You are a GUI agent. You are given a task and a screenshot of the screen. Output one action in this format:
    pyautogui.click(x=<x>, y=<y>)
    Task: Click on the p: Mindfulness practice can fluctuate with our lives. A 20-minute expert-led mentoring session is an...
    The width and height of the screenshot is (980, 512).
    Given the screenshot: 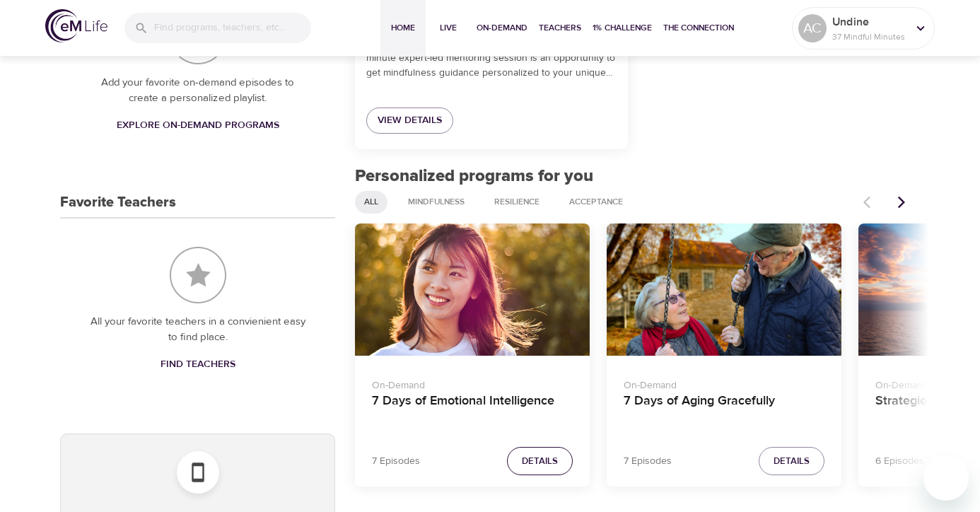 What is the action you would take?
    pyautogui.click(x=491, y=58)
    